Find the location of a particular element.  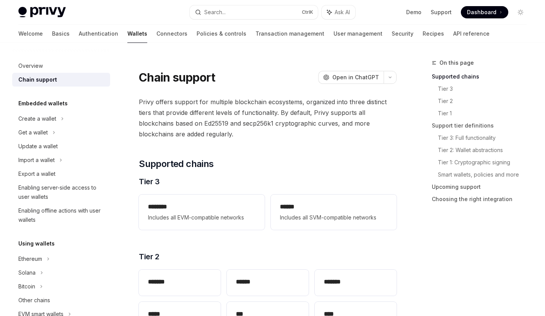

div: Enabling server-side access to user wallets is located at coordinates (62, 192).